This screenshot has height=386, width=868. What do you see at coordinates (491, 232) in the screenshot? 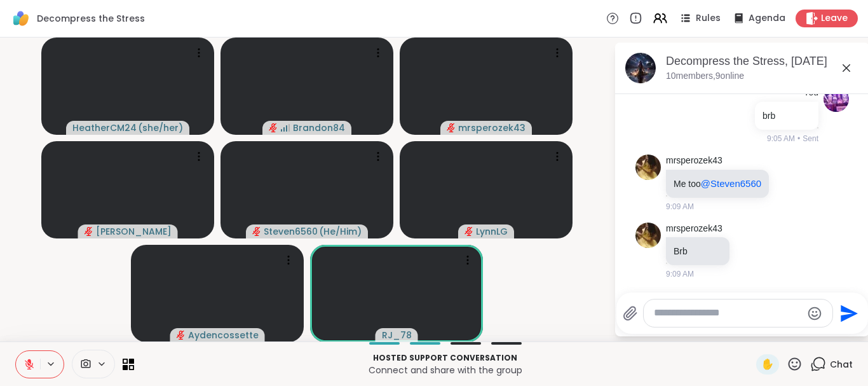
I see `span: LynnLG` at bounding box center [491, 232].